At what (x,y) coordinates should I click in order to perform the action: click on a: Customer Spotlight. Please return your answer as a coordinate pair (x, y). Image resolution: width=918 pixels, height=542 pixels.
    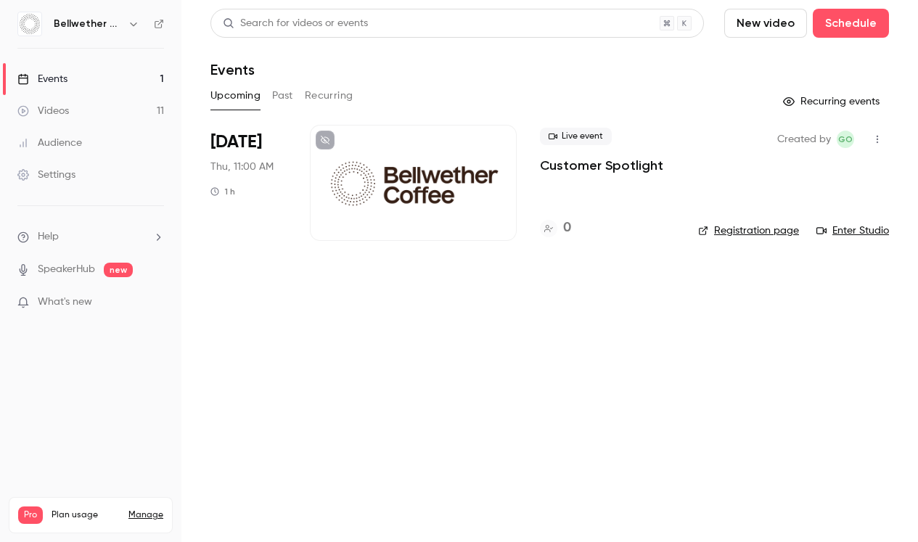
    Looking at the image, I should click on (602, 166).